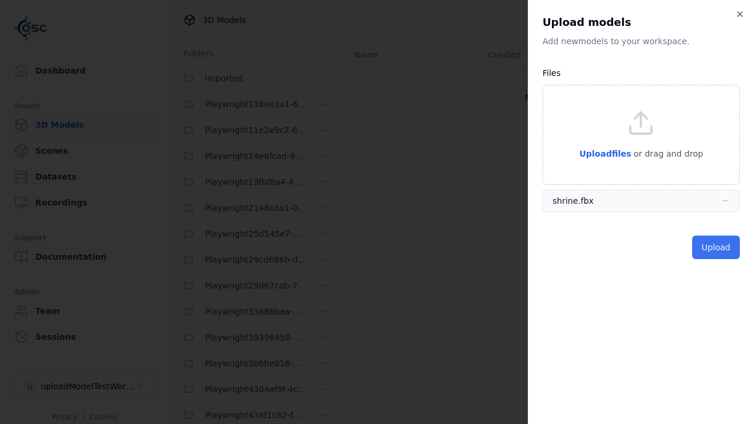 This screenshot has width=754, height=424. What do you see at coordinates (573, 201) in the screenshot?
I see `div: shrine.fbx` at bounding box center [573, 201].